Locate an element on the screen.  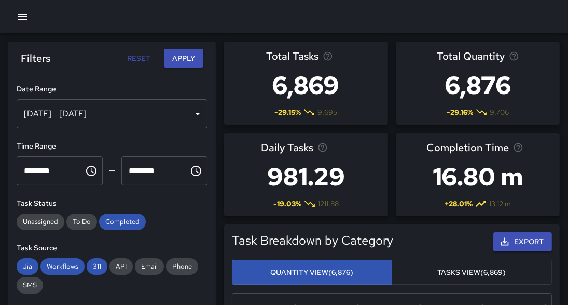
span: Completed is located at coordinates (122, 221).